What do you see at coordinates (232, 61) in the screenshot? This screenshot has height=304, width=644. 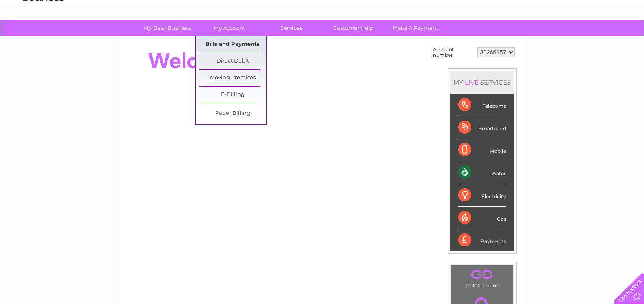 I see `a: Direct Debit` at bounding box center [232, 61].